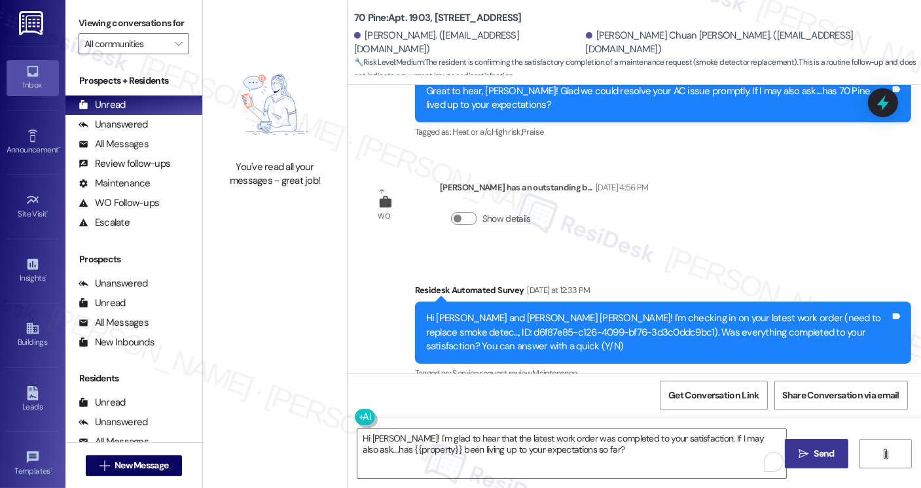  Describe the element at coordinates (33, 207) in the screenshot. I see `a: Site Visit •` at that location.